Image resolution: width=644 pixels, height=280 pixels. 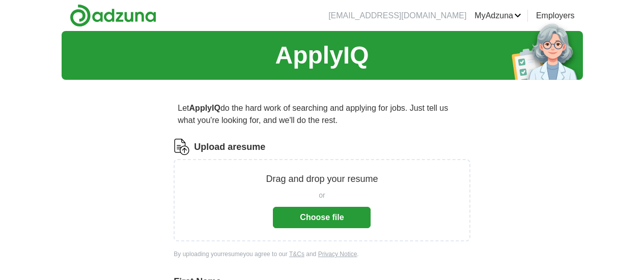 What do you see at coordinates (297, 254) in the screenshot?
I see `a: T&Cs` at bounding box center [297, 254].